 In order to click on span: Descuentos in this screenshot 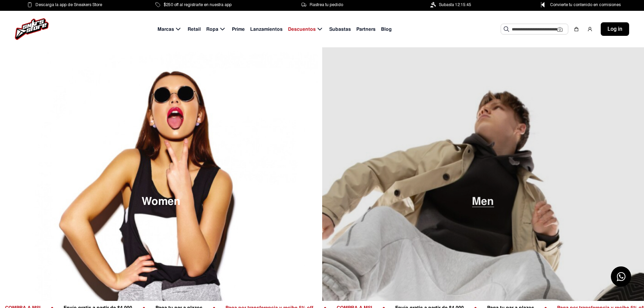, I will do `click(302, 29)`.